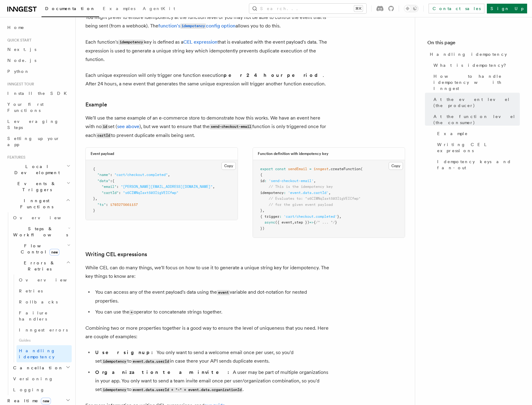 The height and width of the screenshot is (405, 532). Describe the element at coordinates (315, 199) in the screenshot. I see `span: // Evaluates to: "s6CIMNqIaxt503I1gVEICfwp"` at that location.